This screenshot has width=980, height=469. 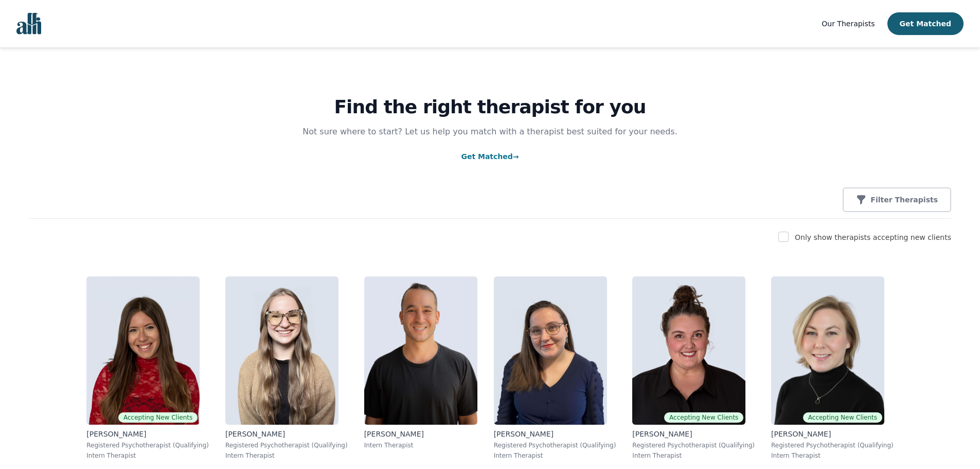 I want to click on img: Jocelyn_Crawford, so click(x=828, y=351).